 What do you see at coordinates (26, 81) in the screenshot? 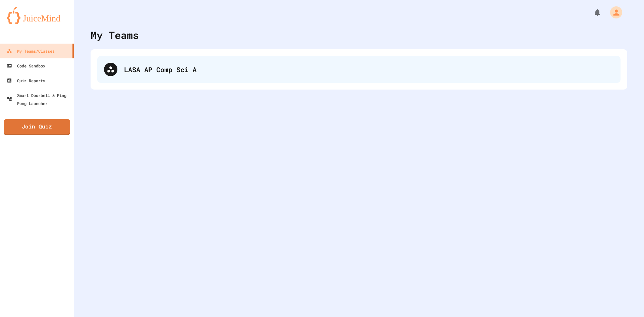
I see `div: Quiz Reports` at bounding box center [26, 81].